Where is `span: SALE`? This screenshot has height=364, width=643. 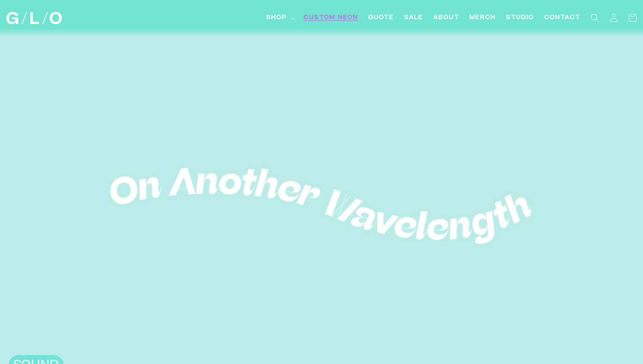
span: SALE is located at coordinates (413, 18).